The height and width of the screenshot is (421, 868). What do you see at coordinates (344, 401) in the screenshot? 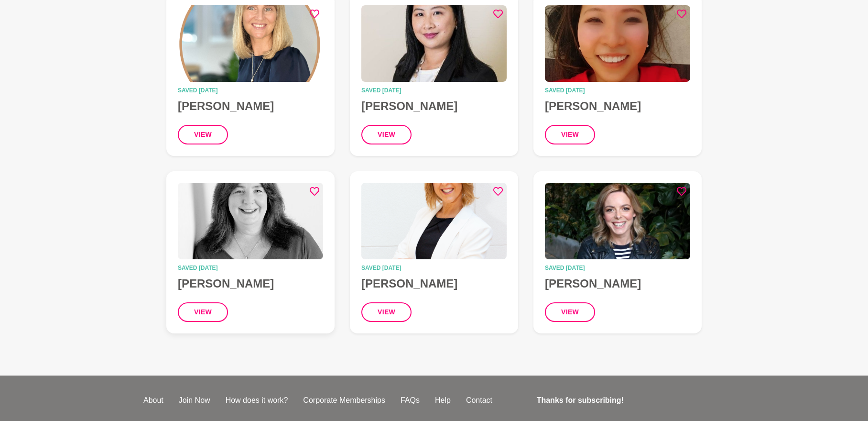
I see `a: Corporate Memberships` at bounding box center [344, 401].